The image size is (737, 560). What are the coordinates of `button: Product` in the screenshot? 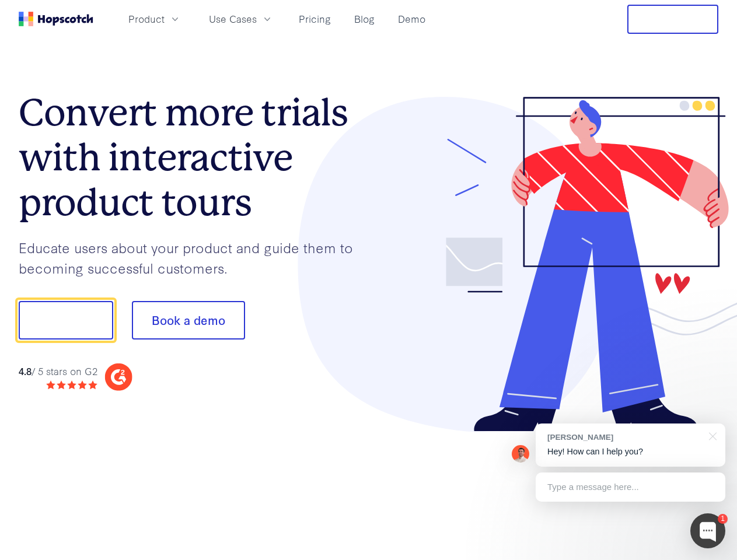 It's located at (154, 19).